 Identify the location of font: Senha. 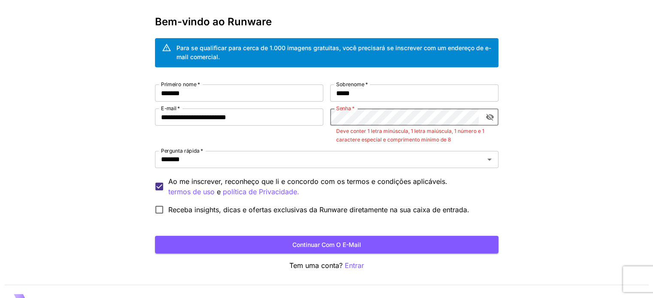
(343, 108).